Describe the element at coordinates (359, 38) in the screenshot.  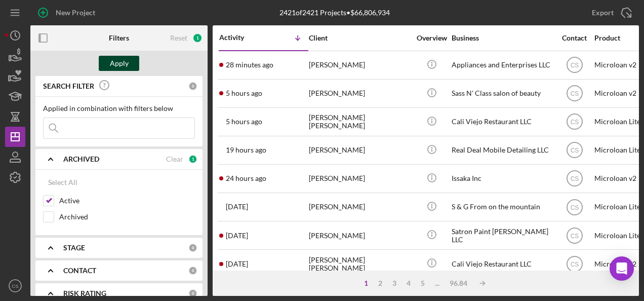
I see `div: Client` at that location.